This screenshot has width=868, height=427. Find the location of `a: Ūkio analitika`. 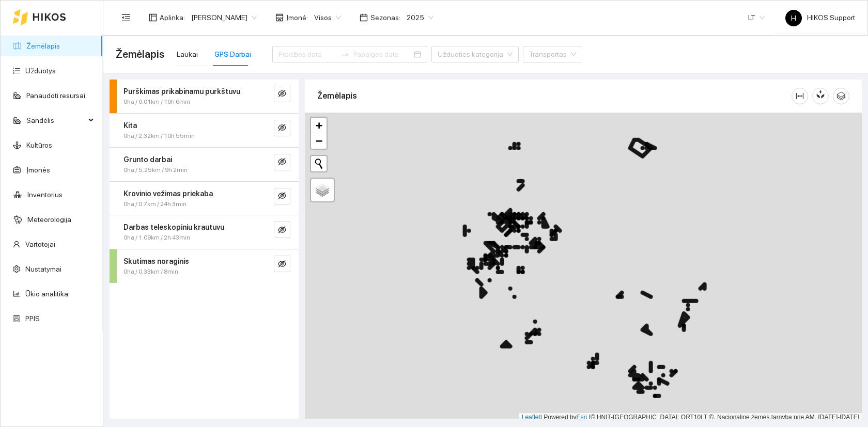

a: Ūkio analitika is located at coordinates (47, 294).